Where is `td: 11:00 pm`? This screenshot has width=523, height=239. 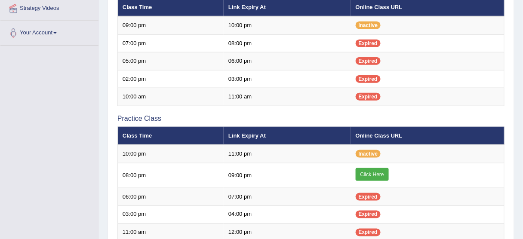
td: 11:00 pm is located at coordinates (287, 154).